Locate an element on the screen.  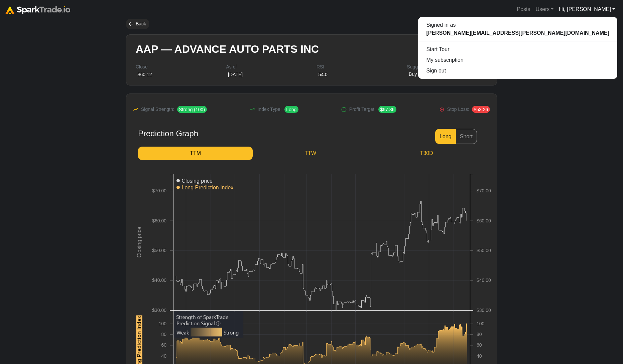
text: Closing price is located at coordinates (139, 242).